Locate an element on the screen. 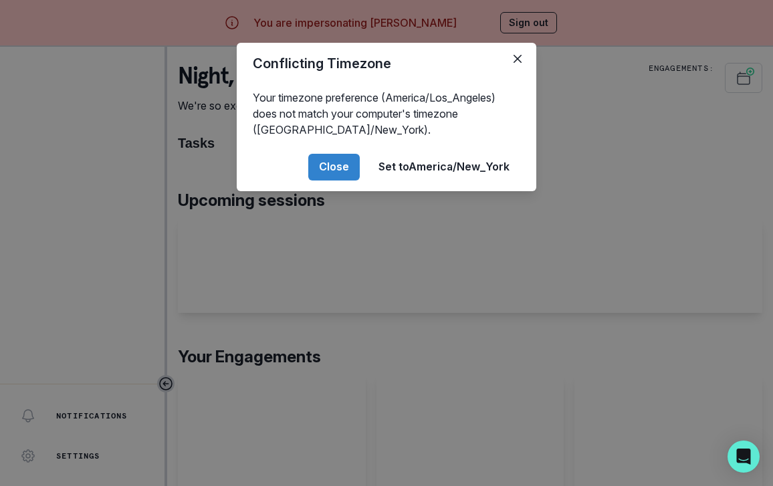 This screenshot has height=486, width=773. div: Your timezone preference (America/Los_Angeles) does not match your computer's timezone ([GEOGRAPH... is located at coordinates (387, 114).